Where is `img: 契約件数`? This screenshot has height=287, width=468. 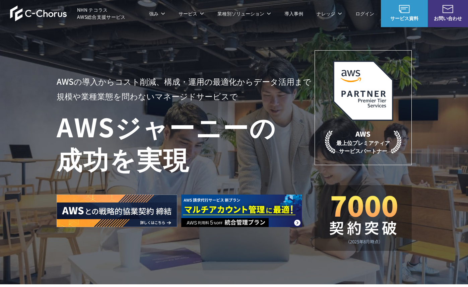
img: 契約件数 is located at coordinates (363, 220).